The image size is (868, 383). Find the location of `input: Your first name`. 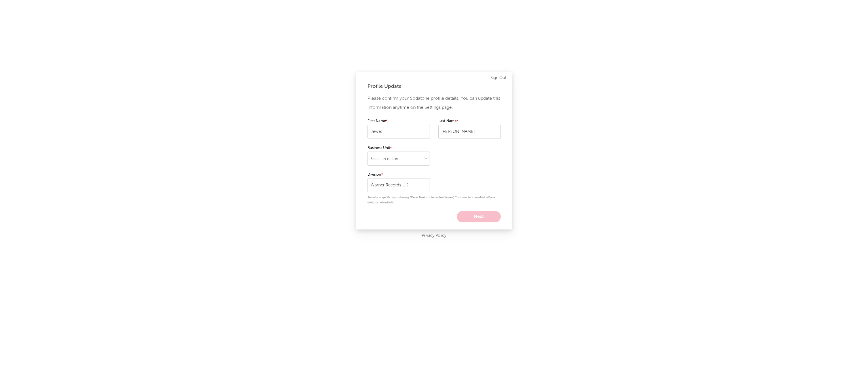

input: Your first name is located at coordinates (398, 132).